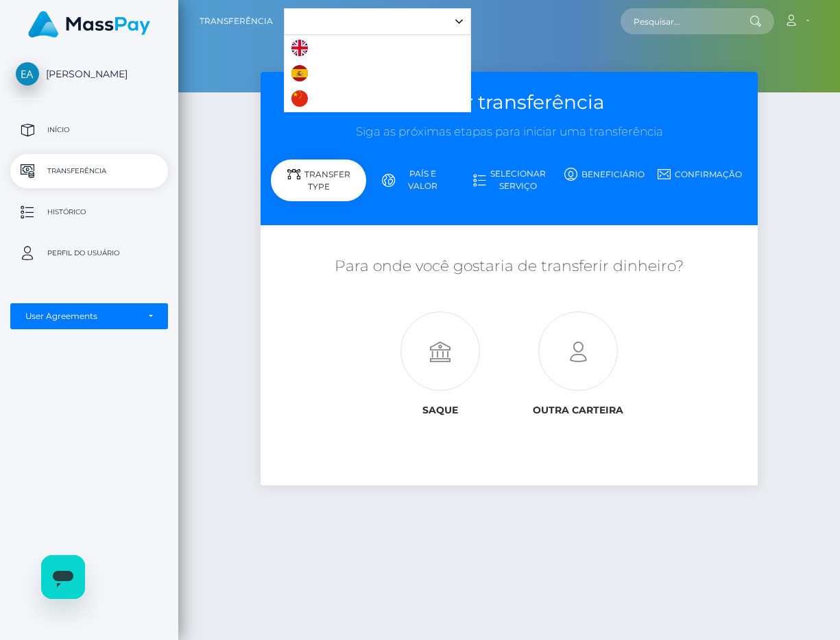  What do you see at coordinates (377, 73) in the screenshot?
I see `ul: Language list` at bounding box center [377, 73].